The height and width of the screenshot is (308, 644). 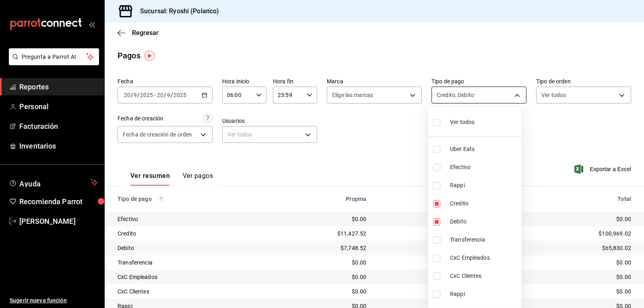 What do you see at coordinates (484, 257) in the screenshot?
I see `span: CxC Empleados` at bounding box center [484, 257].